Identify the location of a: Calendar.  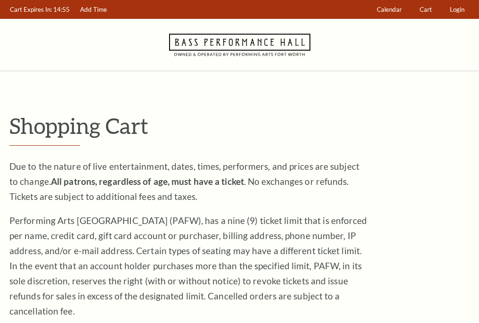
(389, 9).